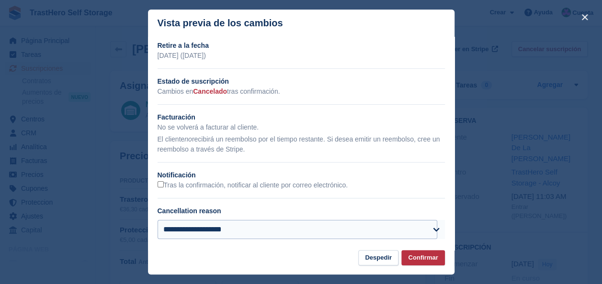  Describe the element at coordinates (220, 23) in the screenshot. I see `p: Vista previa de los cambios` at that location.